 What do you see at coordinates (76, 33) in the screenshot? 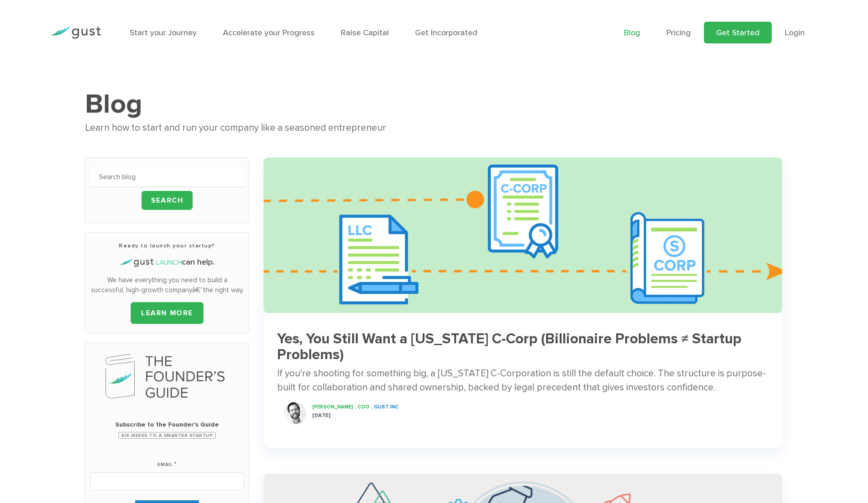
I see `img: Gust Logo` at bounding box center [76, 33].